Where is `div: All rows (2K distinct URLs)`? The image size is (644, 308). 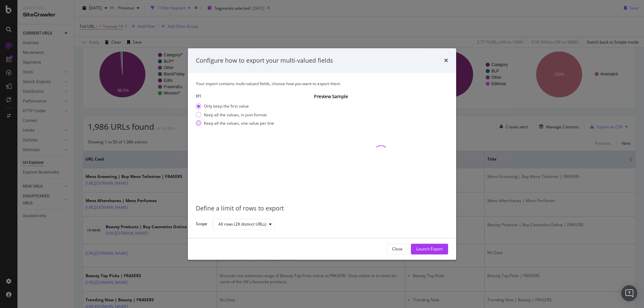 div: All rows (2K distinct URLs) is located at coordinates (242, 225).